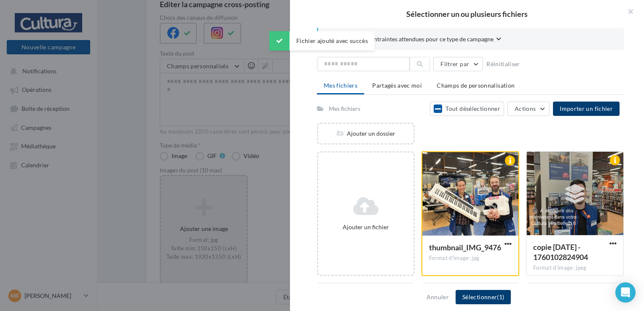 This screenshot has height=311, width=644. I want to click on button: Sélectionner(1), so click(483, 297).